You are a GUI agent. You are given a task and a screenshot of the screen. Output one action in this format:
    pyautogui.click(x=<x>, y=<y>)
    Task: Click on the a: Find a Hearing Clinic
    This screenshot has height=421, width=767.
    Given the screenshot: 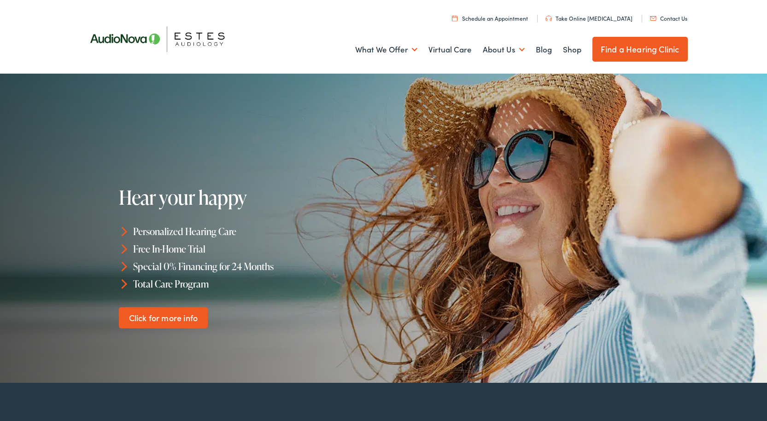 What is the action you would take?
    pyautogui.click(x=639, y=49)
    